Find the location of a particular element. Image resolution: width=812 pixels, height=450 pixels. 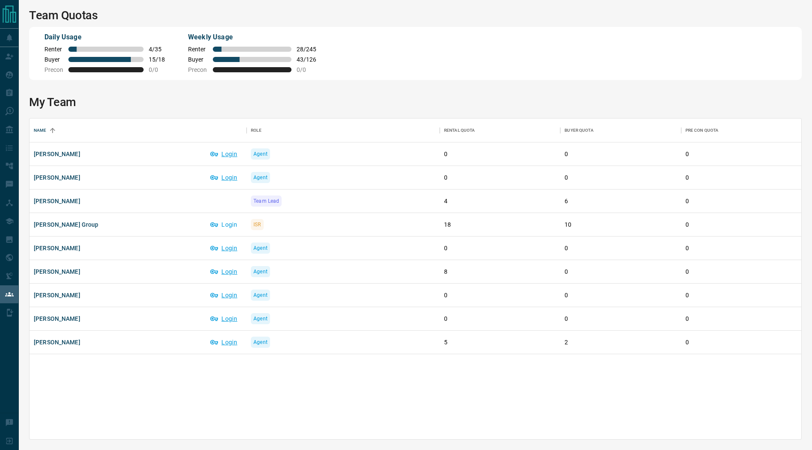

p: Weekly Usage is located at coordinates (252, 37).